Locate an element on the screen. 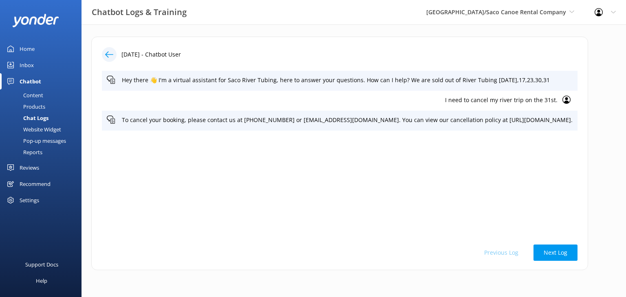 Image resolution: width=626 pixels, height=297 pixels. div: Website Widget is located at coordinates (33, 130).